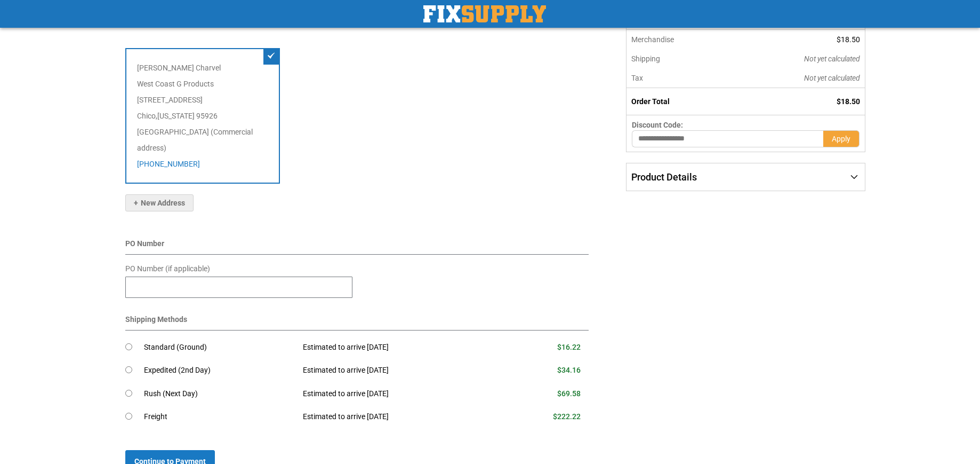 The image size is (980, 464). Describe the element at coordinates (159, 203) in the screenshot. I see `span: New Address` at that location.